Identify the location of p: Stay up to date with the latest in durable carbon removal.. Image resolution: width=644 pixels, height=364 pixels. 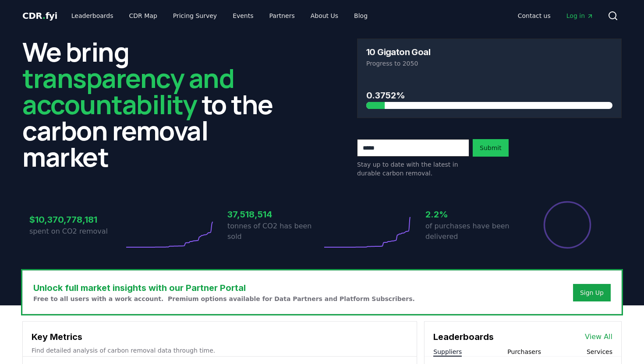
(413, 169).